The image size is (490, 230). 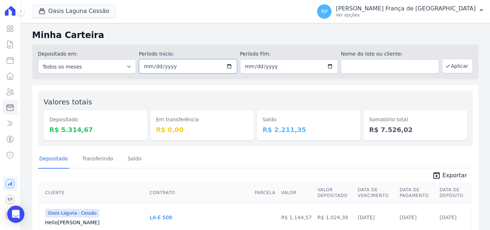 I want to click on th: Data de Depósito, so click(x=454, y=193).